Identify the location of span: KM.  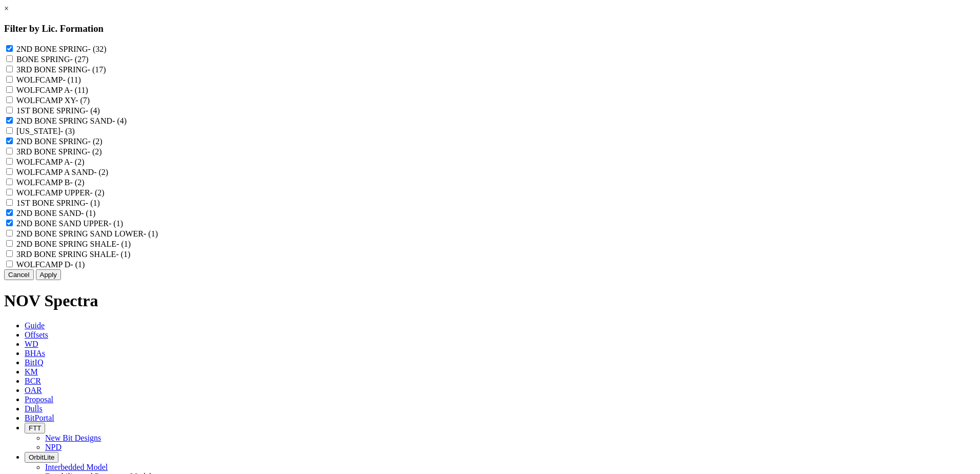
(31, 371).